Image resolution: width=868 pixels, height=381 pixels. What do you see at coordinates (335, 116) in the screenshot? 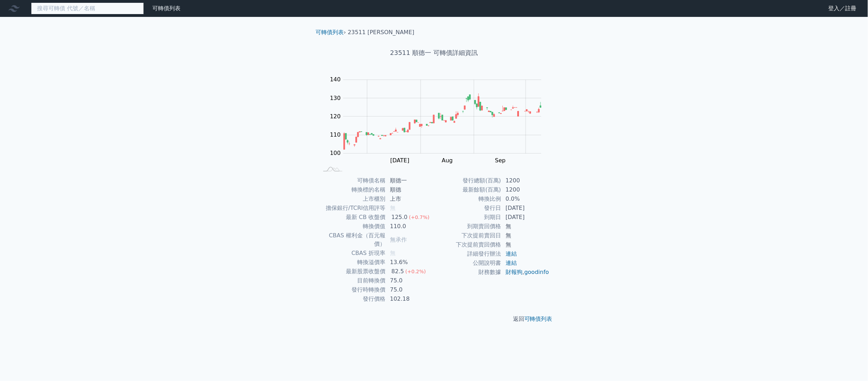
I see `tspan: 120` at bounding box center [335, 116].